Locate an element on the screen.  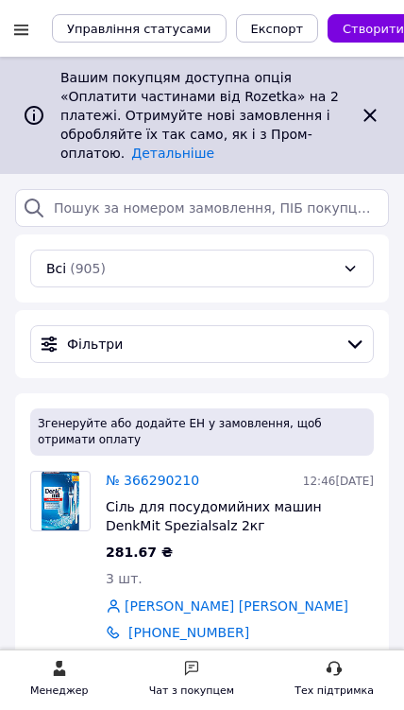
button: Експорт is located at coordinates (278, 28).